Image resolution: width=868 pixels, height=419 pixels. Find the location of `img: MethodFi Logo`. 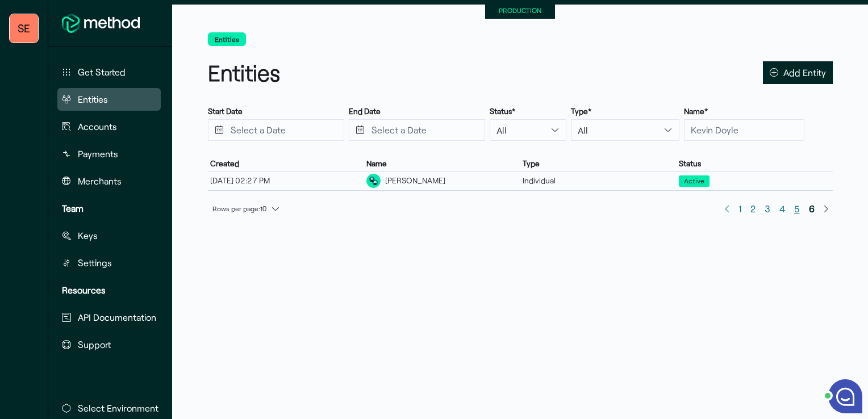

img: MethodFi Logo is located at coordinates (100, 24).